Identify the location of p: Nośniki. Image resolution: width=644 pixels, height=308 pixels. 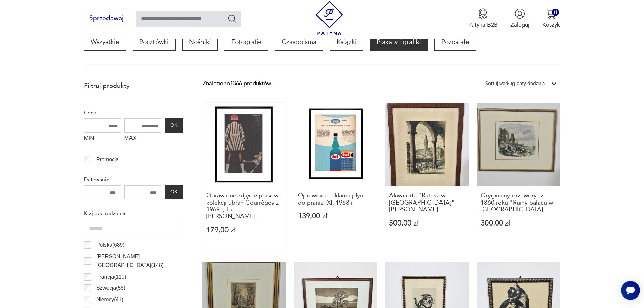
(200, 42).